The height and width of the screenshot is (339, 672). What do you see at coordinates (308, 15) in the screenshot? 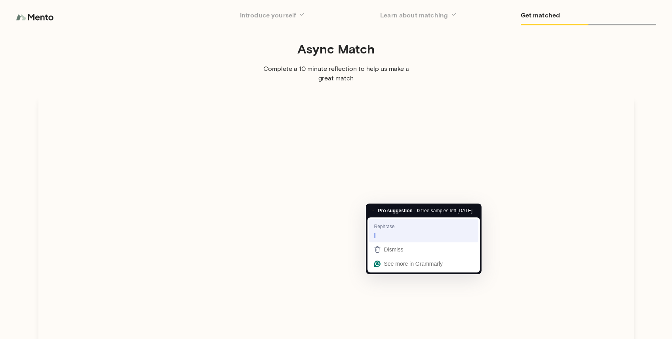
I see `h6: Introduce yourself` at bounding box center [308, 15].